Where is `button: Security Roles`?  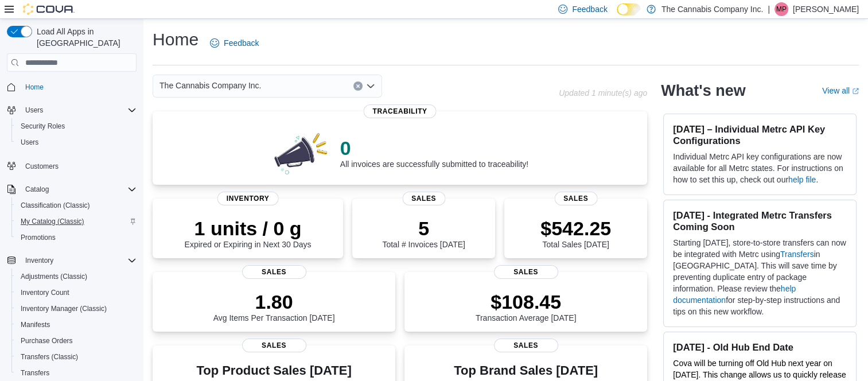
button: Security Roles is located at coordinates (76, 126).